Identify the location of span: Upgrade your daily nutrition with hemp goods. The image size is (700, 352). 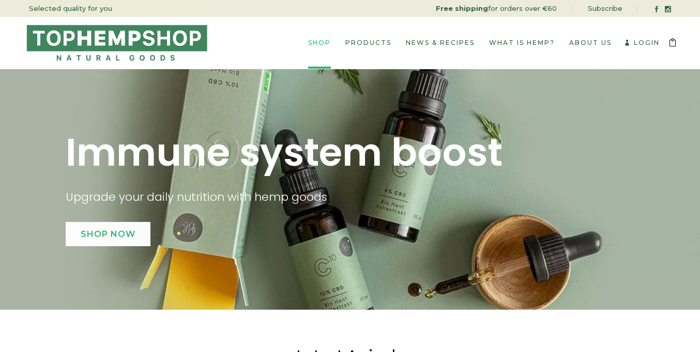
(196, 197).